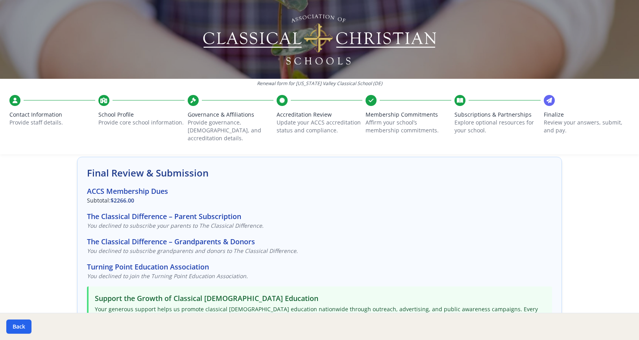 The height and width of the screenshot is (340, 639). What do you see at coordinates (587, 126) in the screenshot?
I see `p: Review your answers, submit, and pay.` at bounding box center [587, 126].